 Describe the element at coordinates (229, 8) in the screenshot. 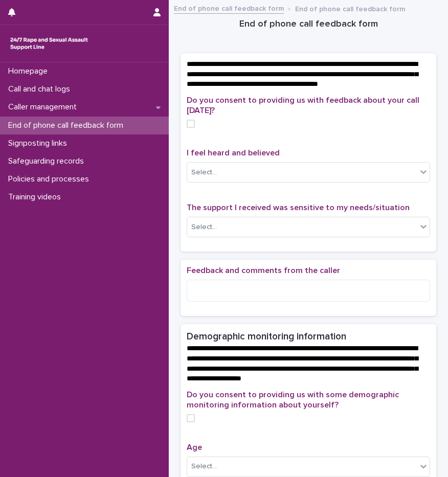

I see `a: End of phone call feedback form` at that location.